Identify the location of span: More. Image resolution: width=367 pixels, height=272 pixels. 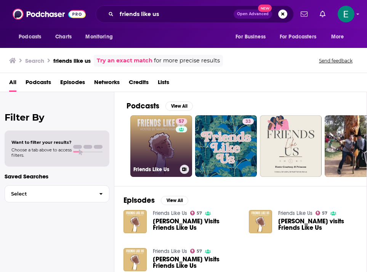
(338, 37).